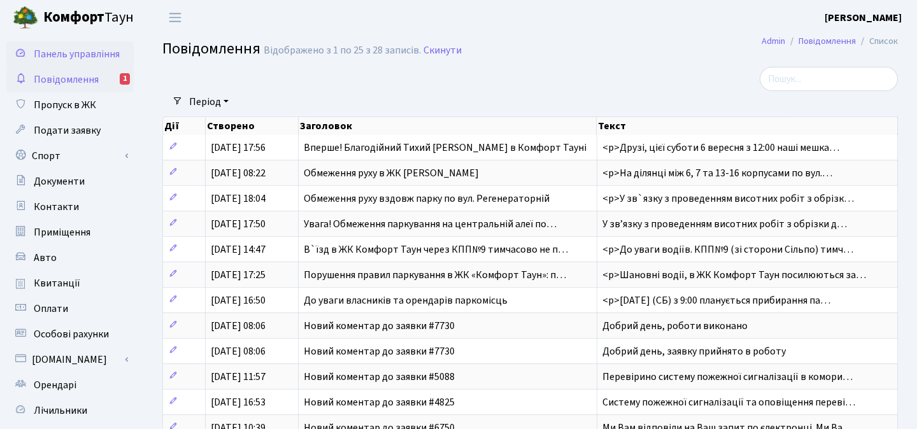 This screenshot has width=917, height=429. I want to click on a: Авто, so click(70, 258).